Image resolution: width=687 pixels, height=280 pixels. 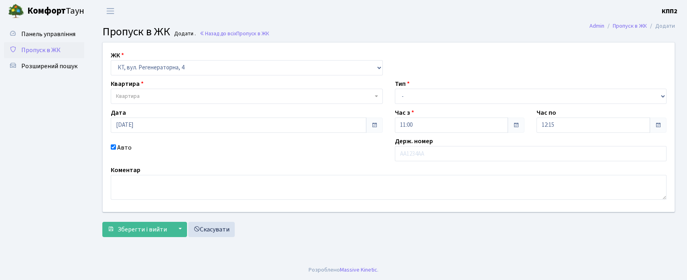 I want to click on b: КПП2, so click(x=669, y=11).